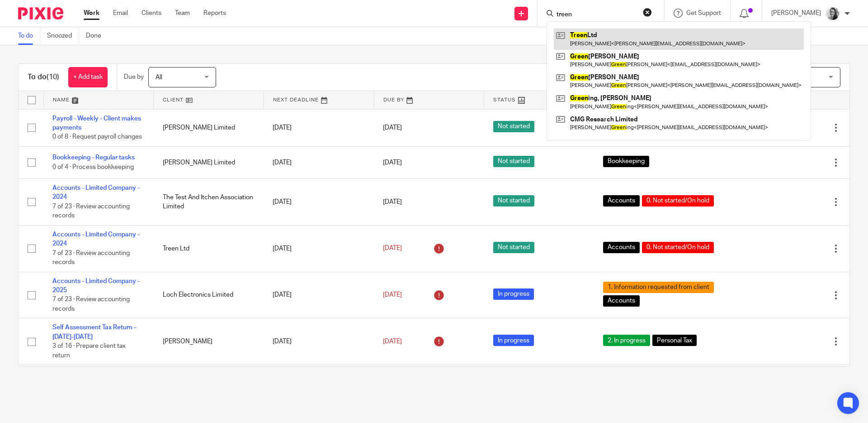 This screenshot has height=423, width=868. Describe the element at coordinates (43, 77) in the screenshot. I see `h1: To do` at that location.